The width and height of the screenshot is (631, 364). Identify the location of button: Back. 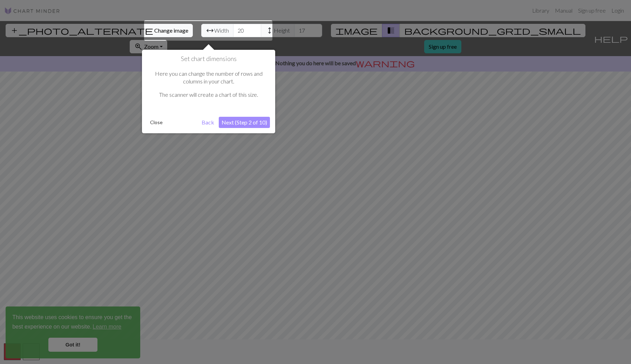
(208, 122).